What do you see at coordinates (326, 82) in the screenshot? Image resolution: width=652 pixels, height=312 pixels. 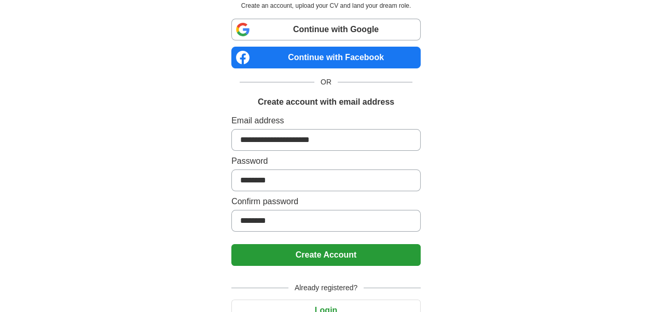 I see `span: OR` at bounding box center [326, 82].